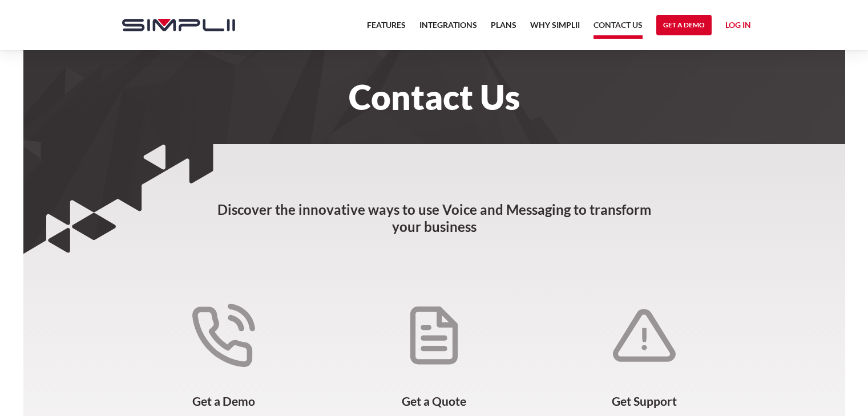  Describe the element at coordinates (645, 401) in the screenshot. I see `h4: Get Support` at that location.